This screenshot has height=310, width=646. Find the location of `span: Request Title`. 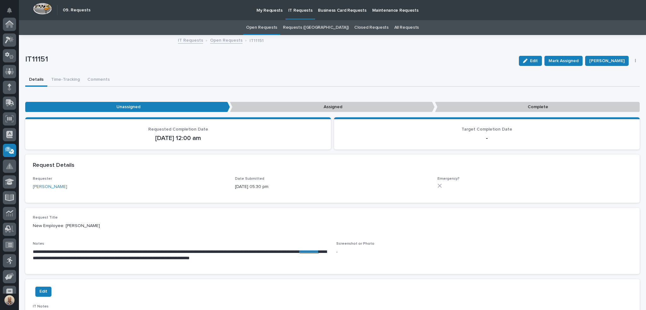

span: Request Title is located at coordinates (45, 218).